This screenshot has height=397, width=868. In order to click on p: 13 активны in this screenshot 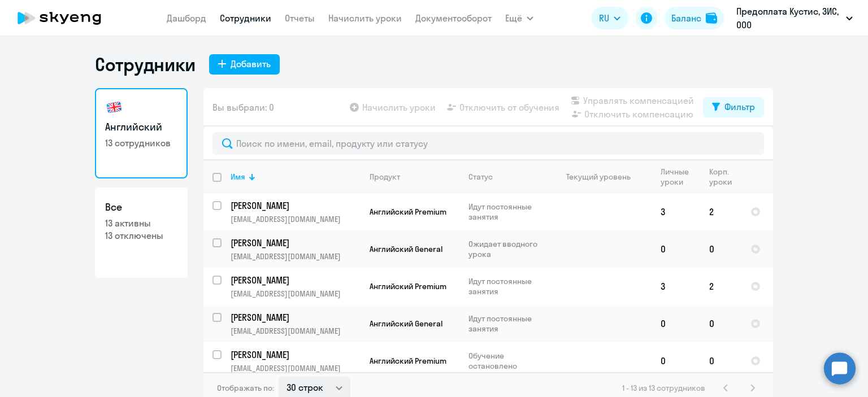, I will do `click(141, 223)`.